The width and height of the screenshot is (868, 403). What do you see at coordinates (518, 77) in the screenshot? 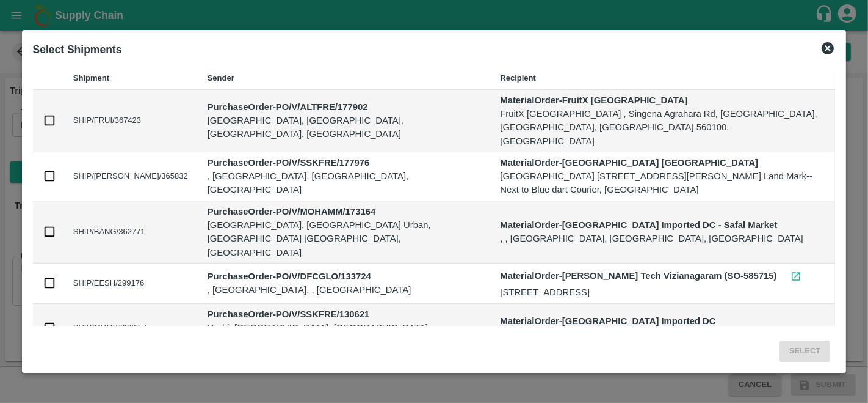
I see `b: Recipient` at bounding box center [518, 77].